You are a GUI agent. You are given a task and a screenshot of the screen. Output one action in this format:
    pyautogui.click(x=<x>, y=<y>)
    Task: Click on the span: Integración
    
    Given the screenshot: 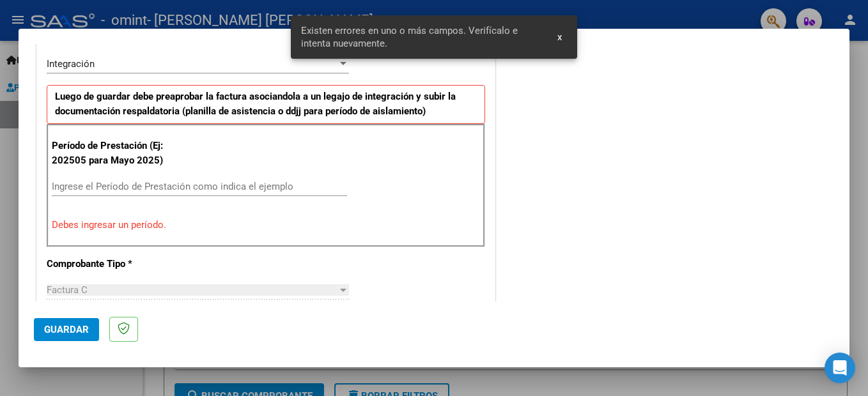 What is the action you would take?
    pyautogui.click(x=70, y=64)
    